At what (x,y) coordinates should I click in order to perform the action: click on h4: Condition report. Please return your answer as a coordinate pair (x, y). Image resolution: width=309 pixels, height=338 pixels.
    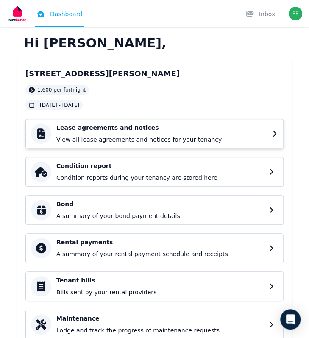
    Looking at the image, I should click on (160, 166).